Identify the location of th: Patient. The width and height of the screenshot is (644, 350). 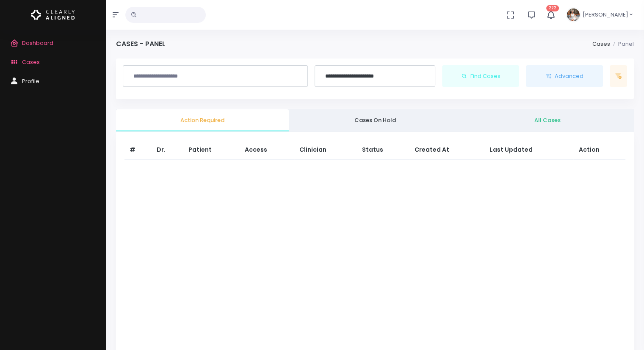
(211, 150).